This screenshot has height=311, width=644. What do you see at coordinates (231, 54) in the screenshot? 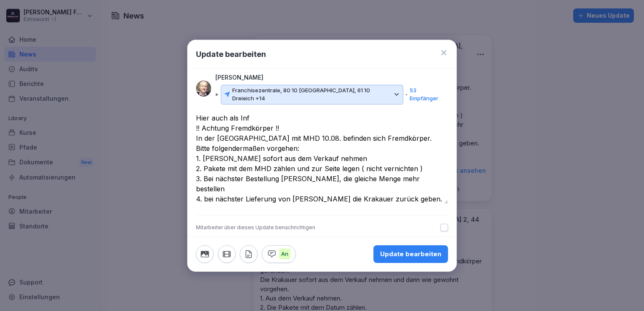
I see `h1: Update bearbeiten` at bounding box center [231, 54].